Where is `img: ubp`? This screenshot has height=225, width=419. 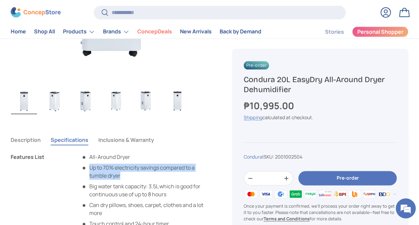
img: ubp is located at coordinates (355, 193).